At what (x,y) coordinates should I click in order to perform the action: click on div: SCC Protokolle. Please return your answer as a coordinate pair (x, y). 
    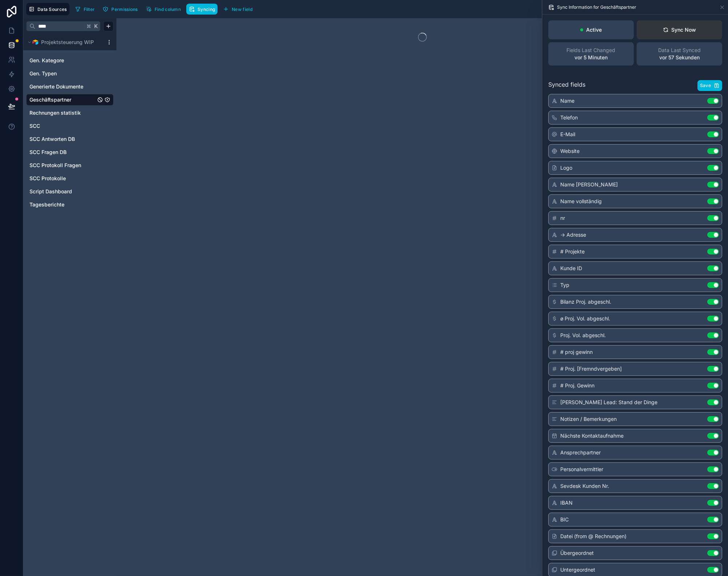
    Looking at the image, I should click on (70, 179).